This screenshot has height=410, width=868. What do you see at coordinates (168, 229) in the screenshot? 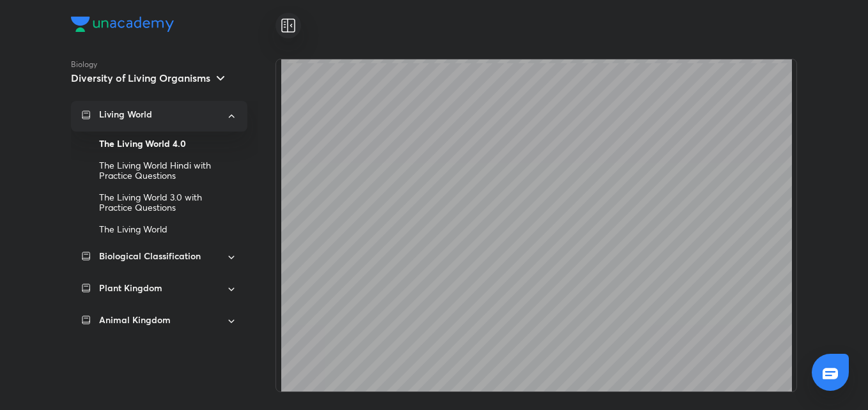
I see `div: The Living World` at bounding box center [168, 229].